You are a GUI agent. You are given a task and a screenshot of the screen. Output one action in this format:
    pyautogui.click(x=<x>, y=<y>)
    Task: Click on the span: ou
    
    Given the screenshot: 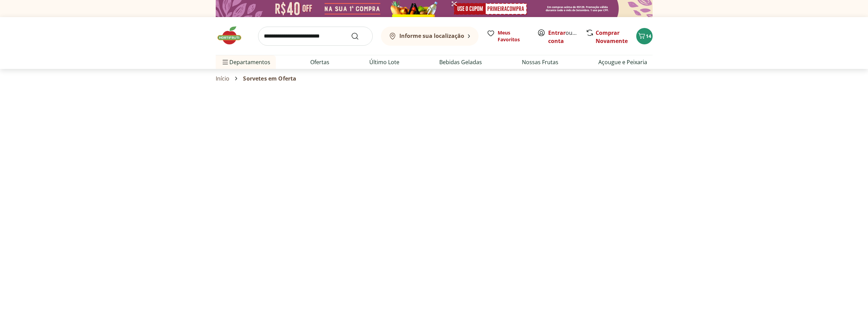 What is the action you would take?
    pyautogui.click(x=563, y=37)
    